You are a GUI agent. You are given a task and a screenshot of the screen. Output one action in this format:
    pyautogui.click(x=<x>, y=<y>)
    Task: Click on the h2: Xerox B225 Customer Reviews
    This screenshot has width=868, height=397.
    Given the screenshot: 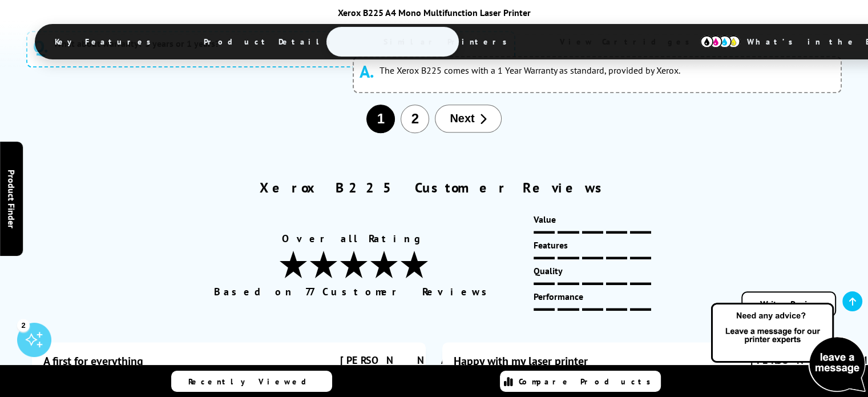 What is the action you would take?
    pyautogui.click(x=434, y=188)
    